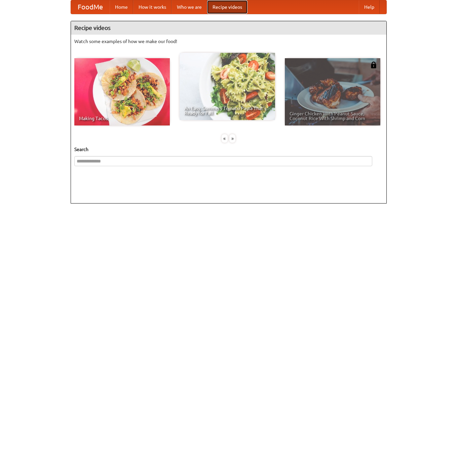 This screenshot has height=476, width=457. I want to click on a: Help, so click(369, 7).